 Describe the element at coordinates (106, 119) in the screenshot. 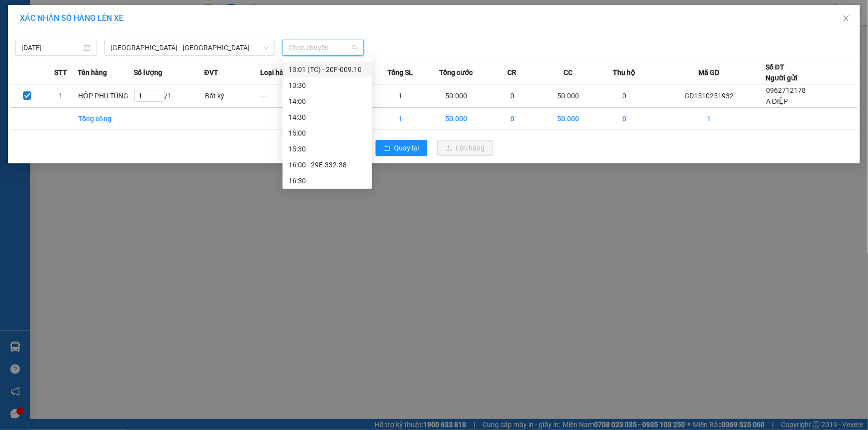

I see `td: Tổng cộng` at that location.